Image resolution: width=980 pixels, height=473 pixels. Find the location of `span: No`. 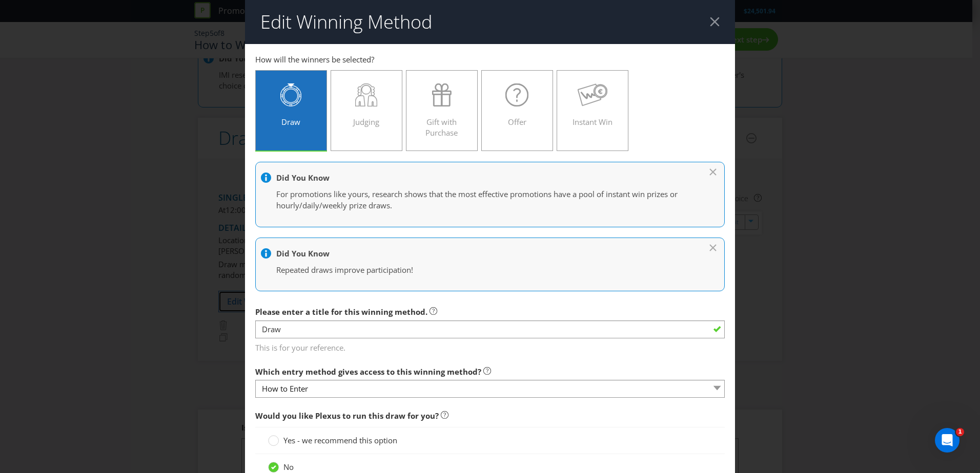

span: No is located at coordinates (289, 467).